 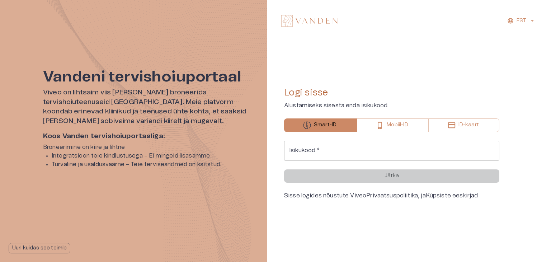 I want to click on div: Sisse logides nõustute Viveo , ja, so click(x=392, y=196).